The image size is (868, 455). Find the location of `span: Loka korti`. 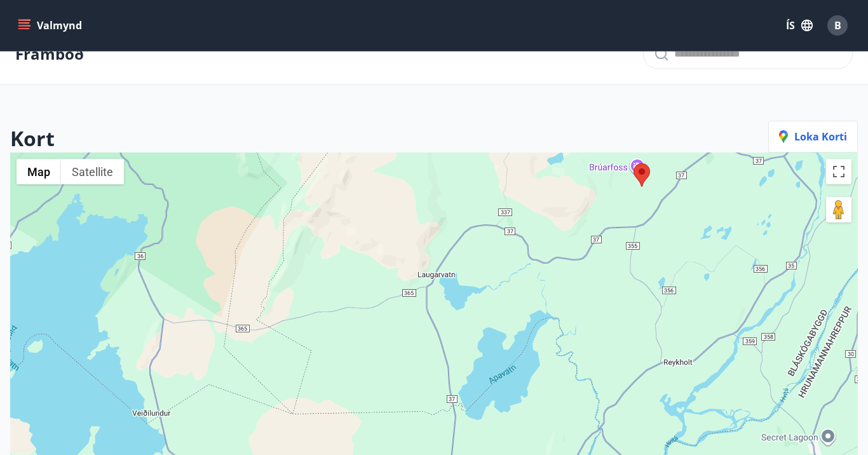

span: Loka korti is located at coordinates (813, 137).